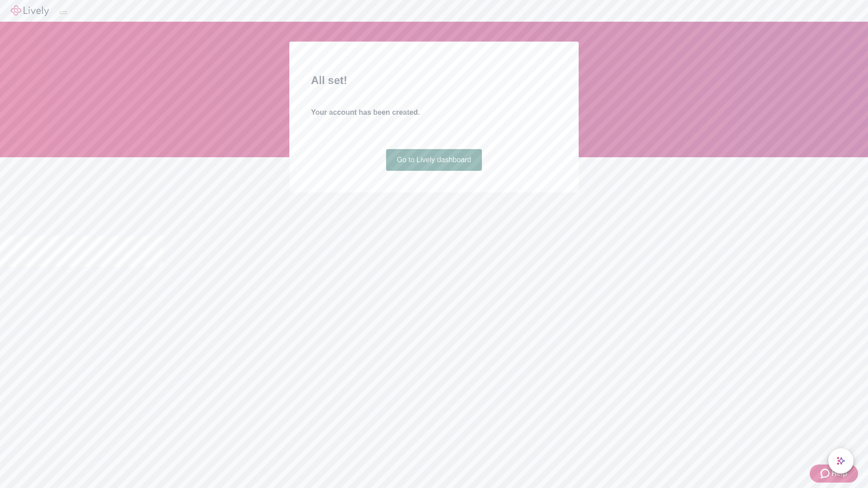 This screenshot has height=488, width=868. Describe the element at coordinates (834, 473) in the screenshot. I see `button: Zendesk support iconHelp` at that location.